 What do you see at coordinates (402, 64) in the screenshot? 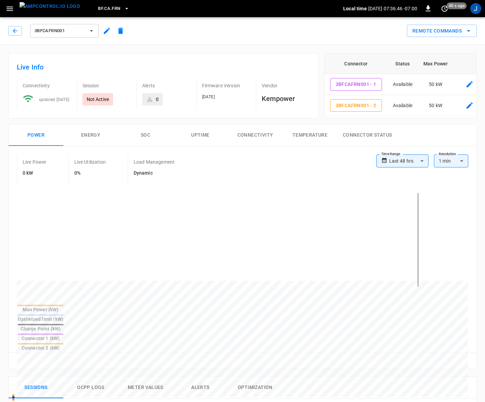
I see `th: Status` at bounding box center [402, 64].